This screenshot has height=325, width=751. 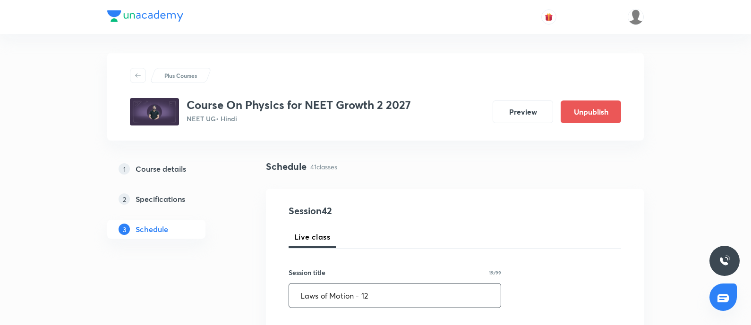 What do you see at coordinates (180, 76) in the screenshot?
I see `p: Plus Courses` at bounding box center [180, 76].